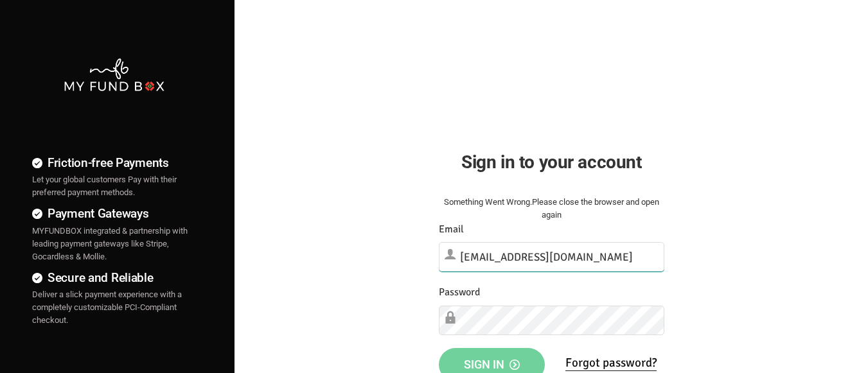 The image size is (868, 373). Describe the element at coordinates (551, 162) in the screenshot. I see `h2: Sign in to your account` at that location.